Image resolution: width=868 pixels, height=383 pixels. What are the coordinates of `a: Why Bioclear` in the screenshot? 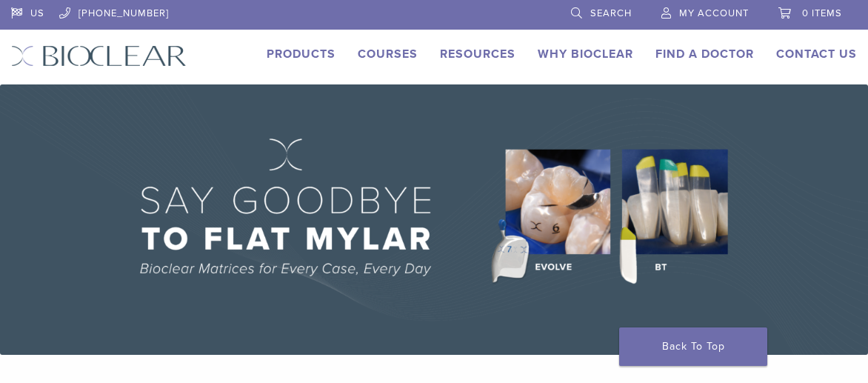 It's located at (585, 54).